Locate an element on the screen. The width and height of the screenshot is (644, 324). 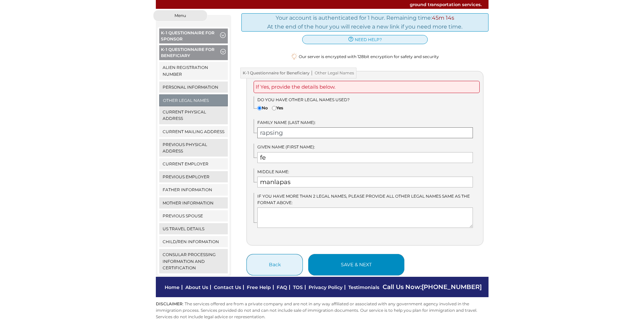
a: Other Legal Names is located at coordinates (194, 100).